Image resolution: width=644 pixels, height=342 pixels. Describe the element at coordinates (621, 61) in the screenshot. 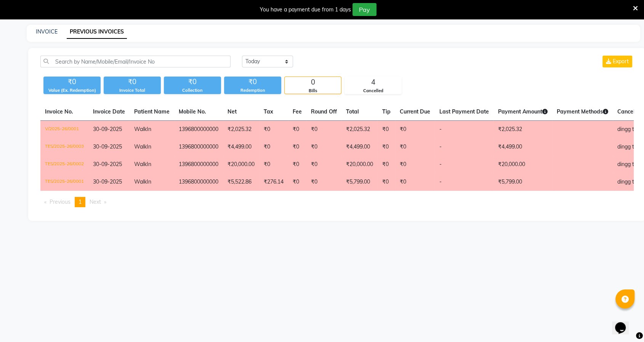

I see `span: Export` at that location.